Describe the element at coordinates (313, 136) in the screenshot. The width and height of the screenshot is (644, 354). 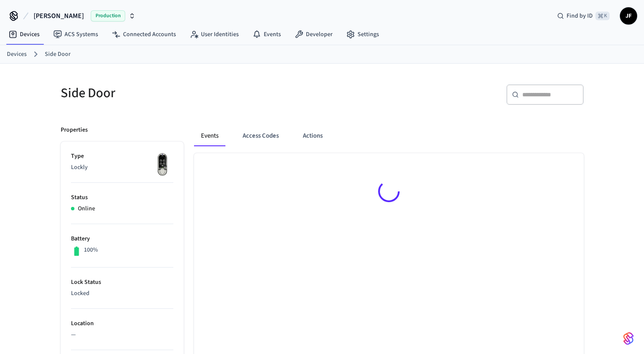
I see `button: Actions` at that location.